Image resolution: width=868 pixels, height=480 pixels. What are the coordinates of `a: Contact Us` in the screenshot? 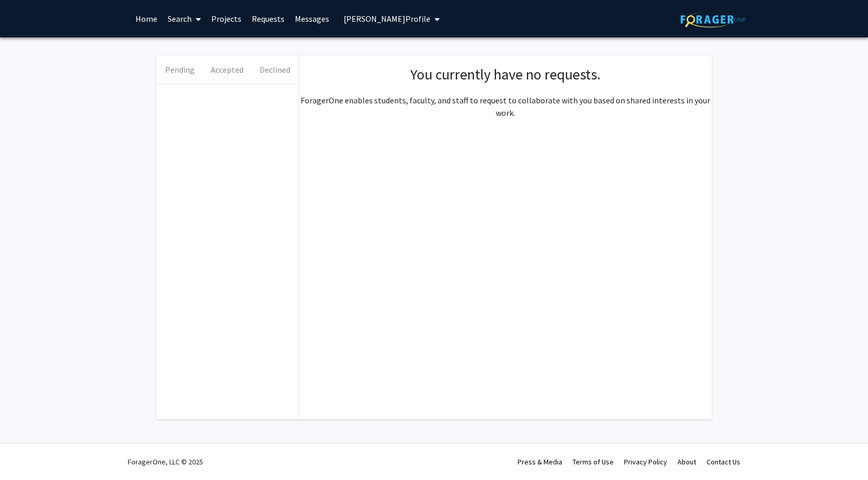 It's located at (723, 461).